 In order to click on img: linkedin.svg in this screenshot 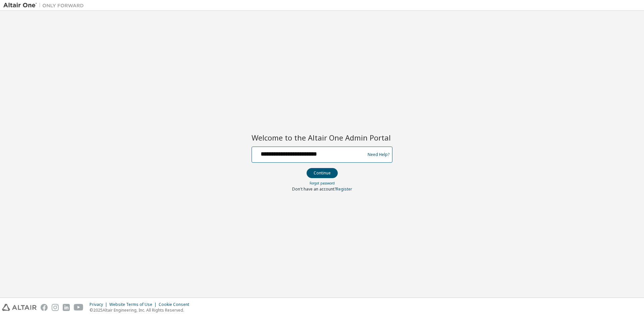, I will do `click(66, 307)`.